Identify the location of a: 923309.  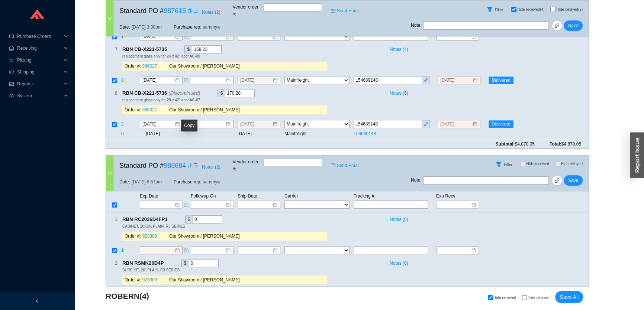
(149, 237).